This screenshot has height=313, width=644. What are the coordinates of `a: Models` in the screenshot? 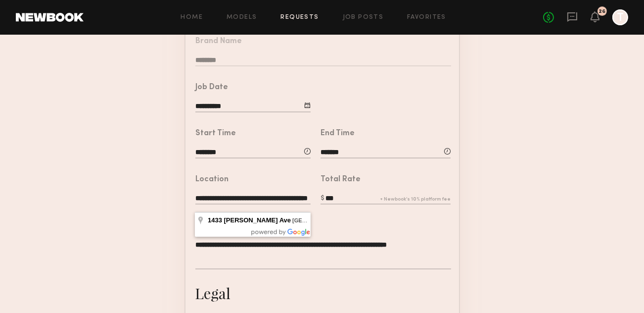 It's located at (241, 17).